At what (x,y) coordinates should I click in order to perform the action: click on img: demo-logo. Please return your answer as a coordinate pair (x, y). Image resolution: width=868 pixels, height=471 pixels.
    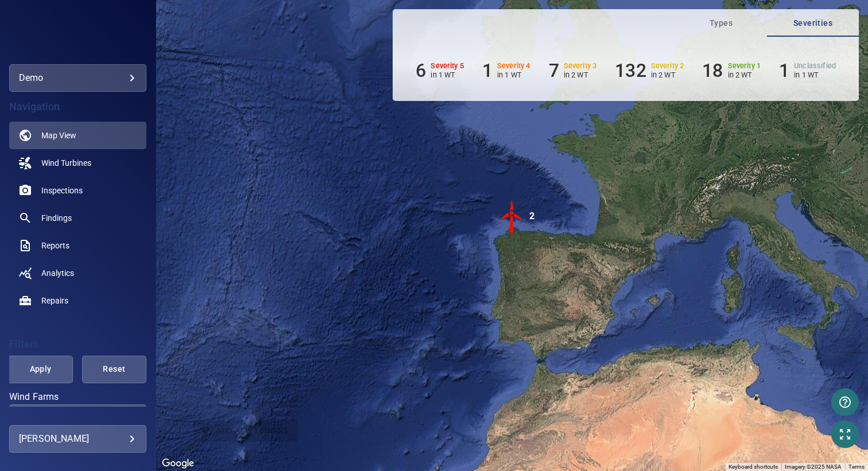
    Looking at the image, I should click on (78, 35).